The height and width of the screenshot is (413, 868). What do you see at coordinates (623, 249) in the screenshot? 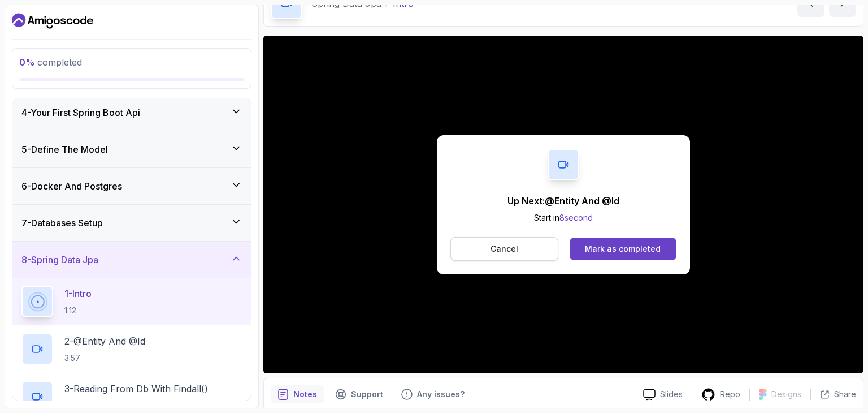
I see `button: Mark as completed` at bounding box center [623, 249].